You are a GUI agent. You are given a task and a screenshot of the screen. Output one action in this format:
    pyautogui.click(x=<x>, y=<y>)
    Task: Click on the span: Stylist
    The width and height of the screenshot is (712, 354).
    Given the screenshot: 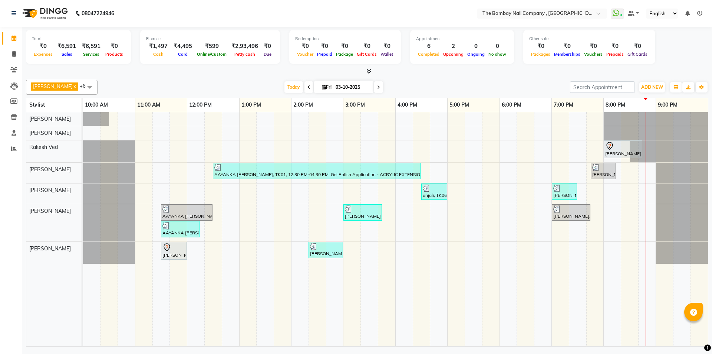 What is the action you would take?
    pyautogui.click(x=37, y=105)
    